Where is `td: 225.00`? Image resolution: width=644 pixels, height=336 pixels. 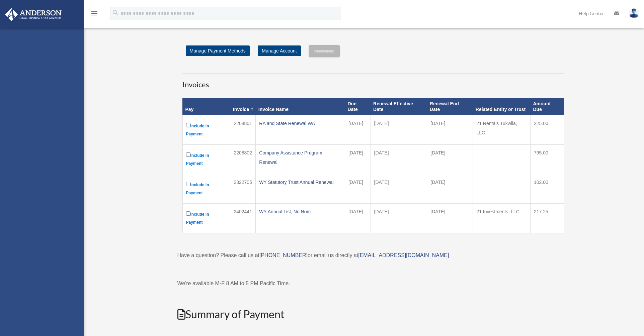 td: 225.00 is located at coordinates (547, 130).